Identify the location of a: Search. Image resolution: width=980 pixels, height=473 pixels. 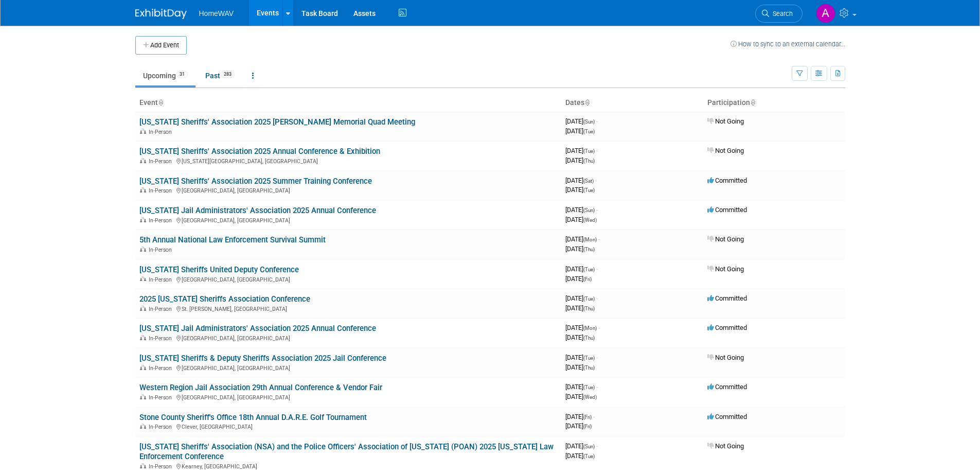
(778, 13).